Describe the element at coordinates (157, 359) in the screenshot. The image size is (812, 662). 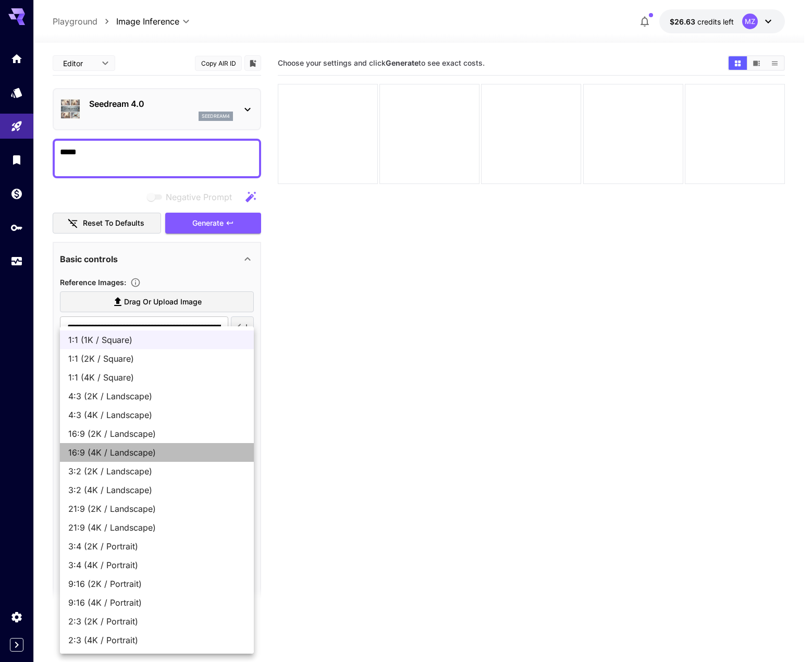
I see `span: 1:1 (2K / Square)` at that location.